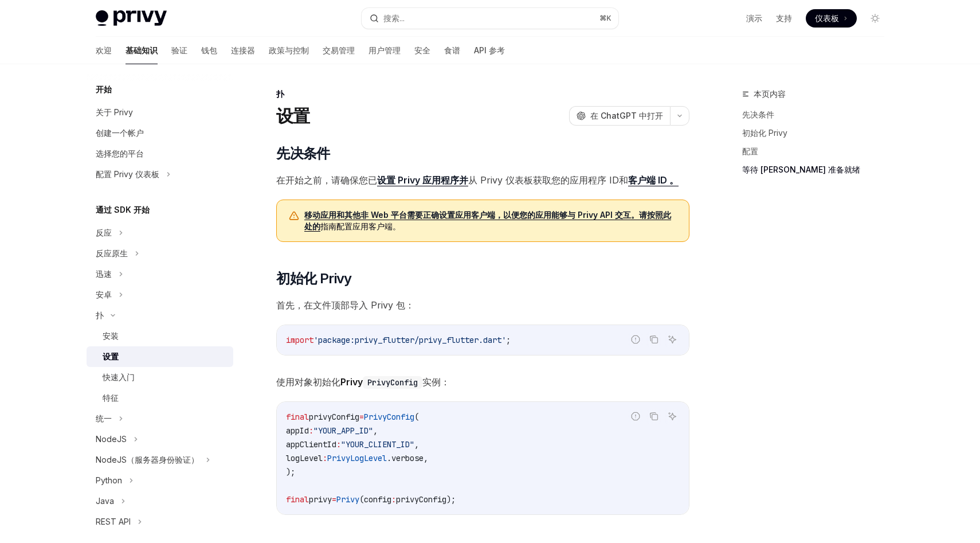  Describe the element at coordinates (103, 50) in the screenshot. I see `a: 欢迎` at that location.